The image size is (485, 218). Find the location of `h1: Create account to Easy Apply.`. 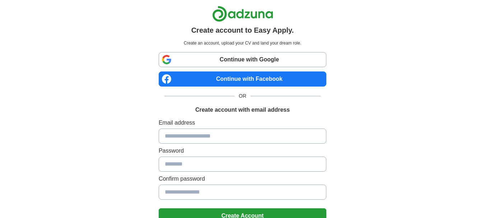

h1: Create account to Easy Apply. is located at coordinates (243, 30).